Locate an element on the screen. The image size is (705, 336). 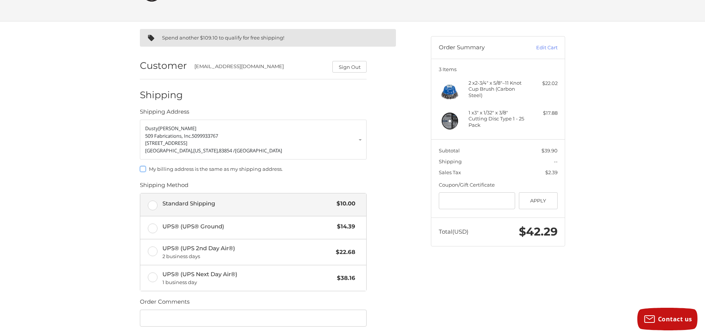
h4: 2 x 2-3/4″ x 5/8″–11 Knot Cup Brush (Carbon Steel) is located at coordinates (497, 89).